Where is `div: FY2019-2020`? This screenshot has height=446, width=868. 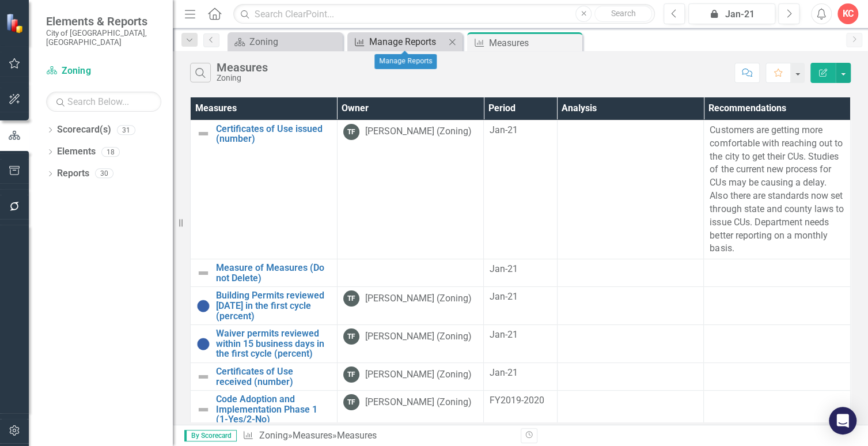 div: FY2019-2020 is located at coordinates (520, 400).